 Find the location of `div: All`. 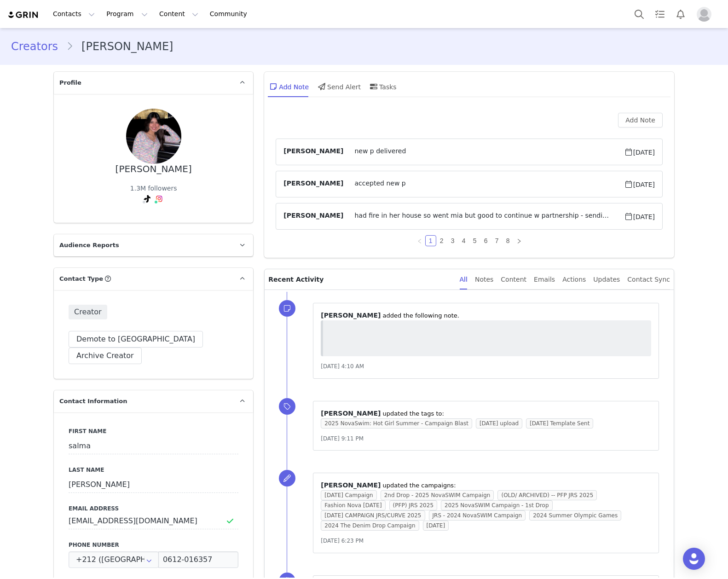

div: All is located at coordinates (464, 279).